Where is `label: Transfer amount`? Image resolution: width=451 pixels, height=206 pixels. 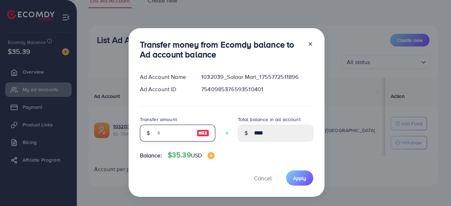
label: Transfer amount is located at coordinates (158, 119).